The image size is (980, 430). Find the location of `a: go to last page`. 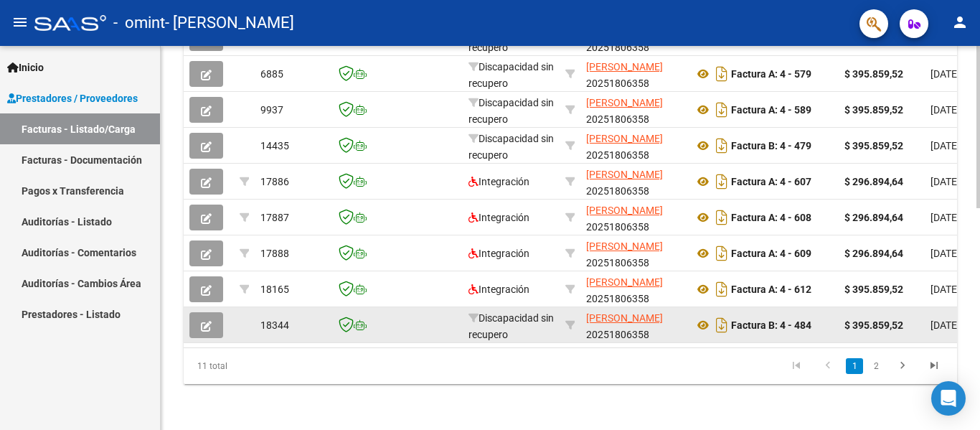

a: go to last page is located at coordinates (934, 366).